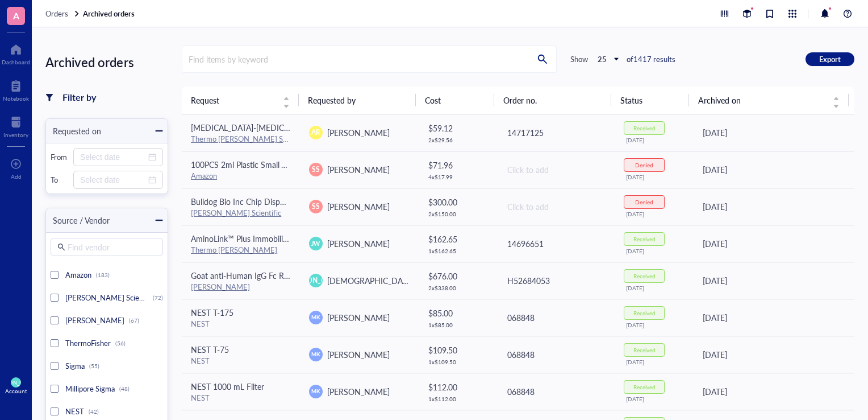  What do you see at coordinates (16, 126) in the screenshot?
I see `a: Inventory` at bounding box center [16, 126].